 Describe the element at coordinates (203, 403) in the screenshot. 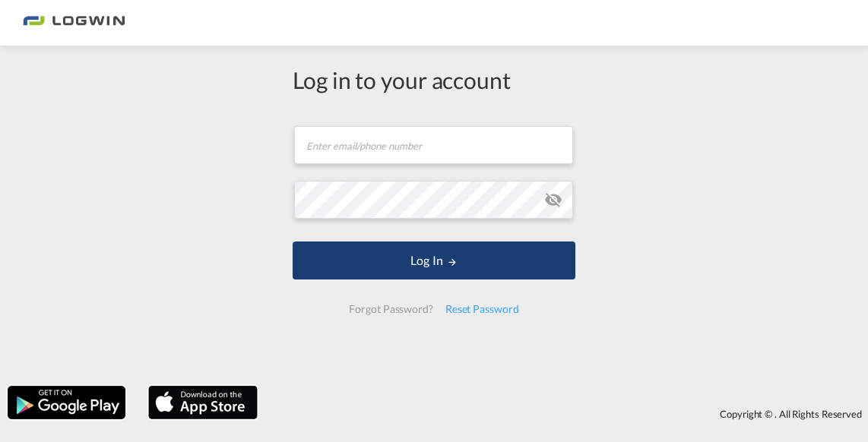

I see `img: apple.png` at that location.